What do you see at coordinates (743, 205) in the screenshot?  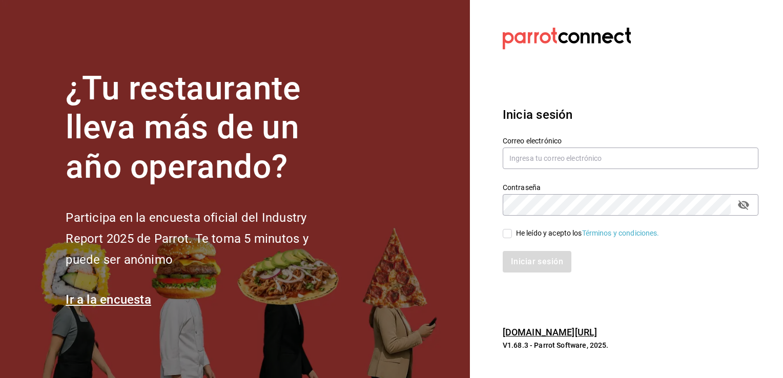 I see `button: passwordField` at bounding box center [743, 205].